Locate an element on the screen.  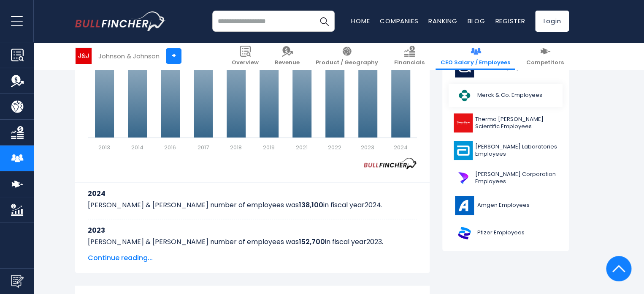
img: DHR logo is located at coordinates (463, 177).